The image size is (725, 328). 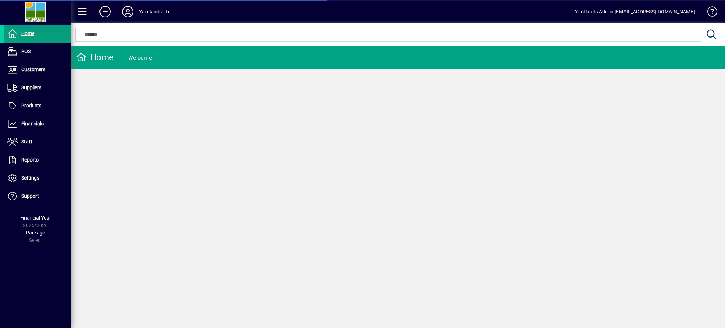 What do you see at coordinates (30, 196) in the screenshot?
I see `span: Support` at bounding box center [30, 196].